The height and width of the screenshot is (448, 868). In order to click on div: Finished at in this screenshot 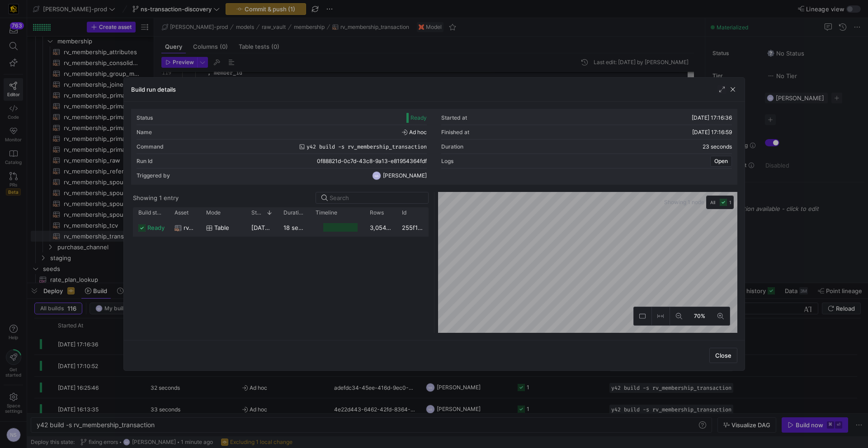, I will do `click(455, 133)`.